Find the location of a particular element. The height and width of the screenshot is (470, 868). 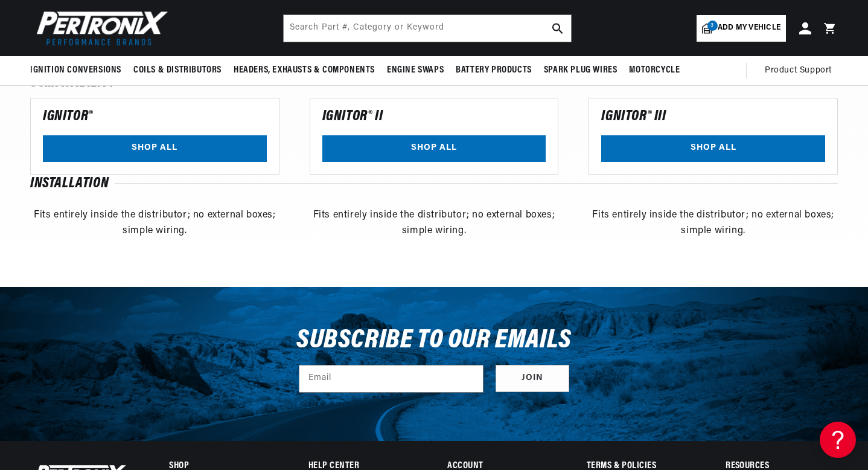

span: Engine Swaps is located at coordinates (415, 70).